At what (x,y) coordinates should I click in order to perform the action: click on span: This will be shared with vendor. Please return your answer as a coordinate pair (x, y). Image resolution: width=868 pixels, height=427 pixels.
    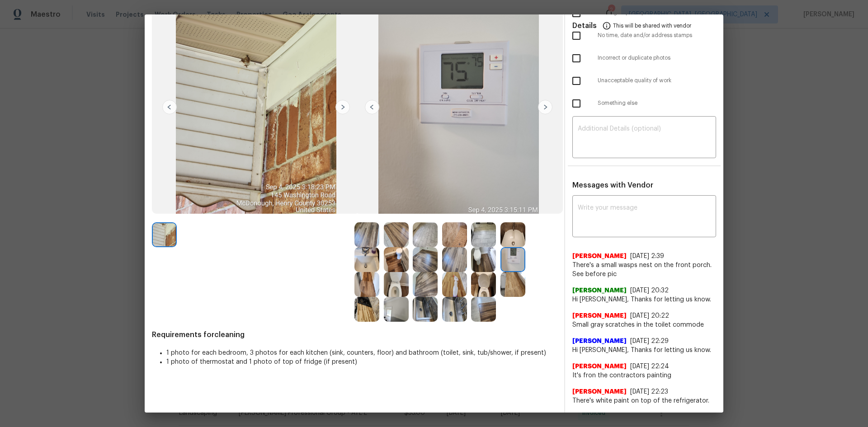
    Looking at the image, I should click on (652, 25).